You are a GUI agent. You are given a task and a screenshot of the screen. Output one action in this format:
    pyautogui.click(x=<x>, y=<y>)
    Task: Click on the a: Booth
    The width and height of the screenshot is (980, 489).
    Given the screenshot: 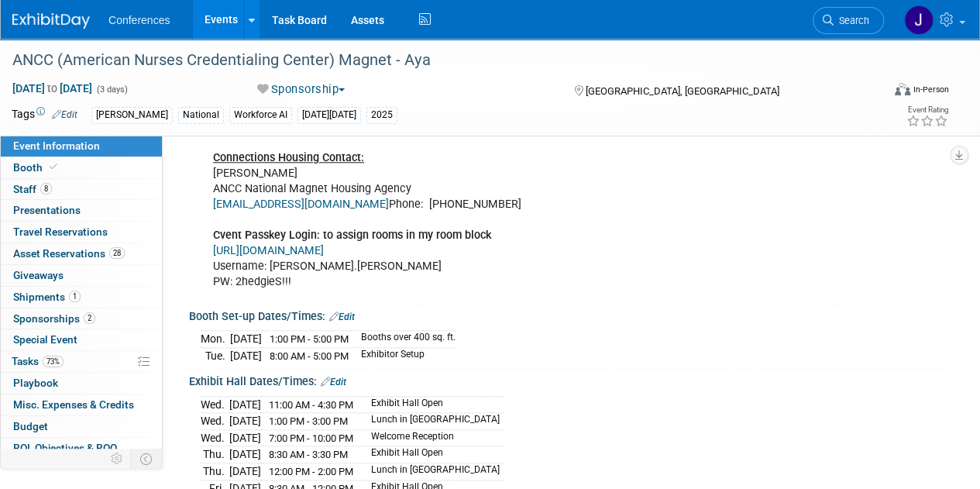 What is the action you would take?
    pyautogui.click(x=82, y=167)
    